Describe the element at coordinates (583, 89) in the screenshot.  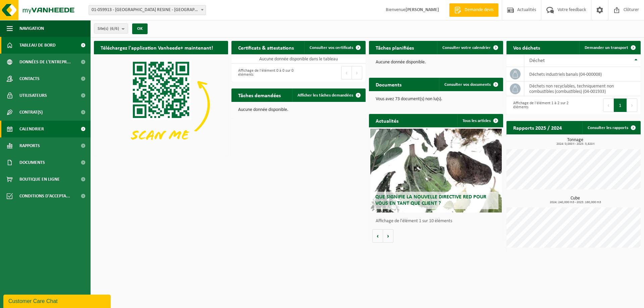
I see `td: déchets non recyclables, techniquement non combustibles (combustibles) (04-001933)` at that location.